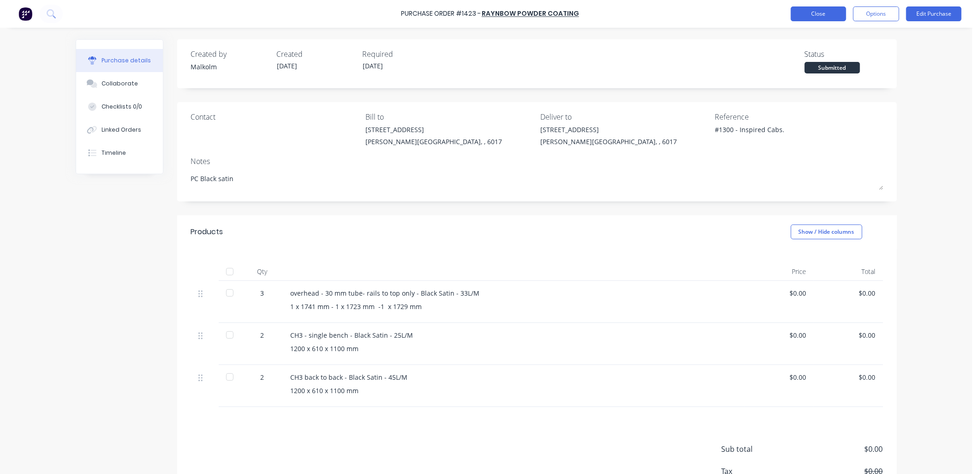 The image size is (980, 474). What do you see at coordinates (799, 117) in the screenshot?
I see `div: Reference` at bounding box center [799, 117].